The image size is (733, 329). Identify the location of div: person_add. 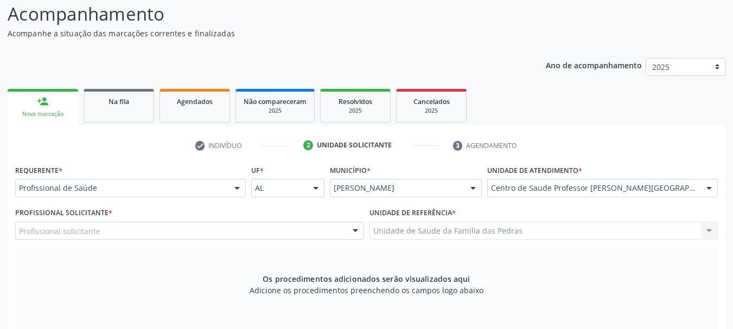
(43, 101).